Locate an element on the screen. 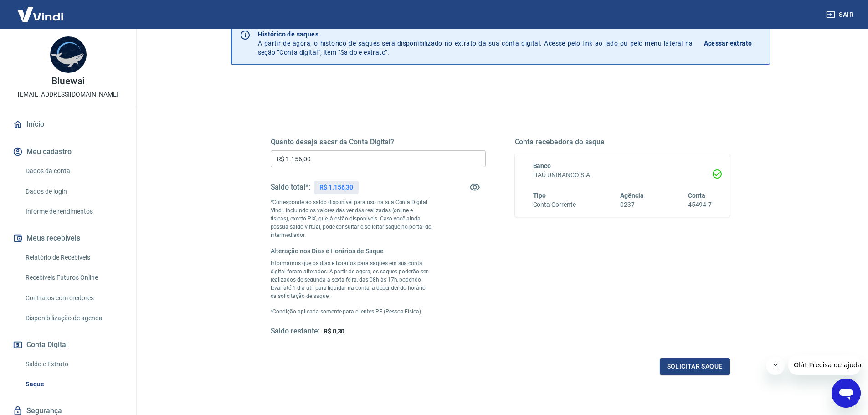 The height and width of the screenshot is (415, 868). a: Início is located at coordinates (68, 125).